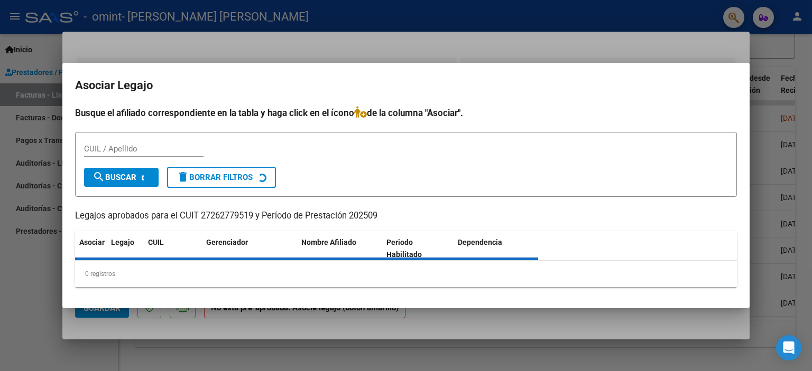 This screenshot has height=371, width=812. What do you see at coordinates (406, 86) in the screenshot?
I see `h2: Asociar Legajo` at bounding box center [406, 86].